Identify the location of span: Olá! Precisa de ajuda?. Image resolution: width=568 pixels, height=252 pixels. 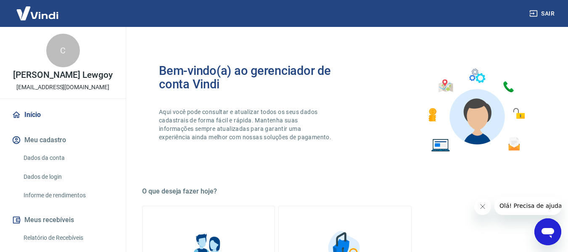
(38, 9).